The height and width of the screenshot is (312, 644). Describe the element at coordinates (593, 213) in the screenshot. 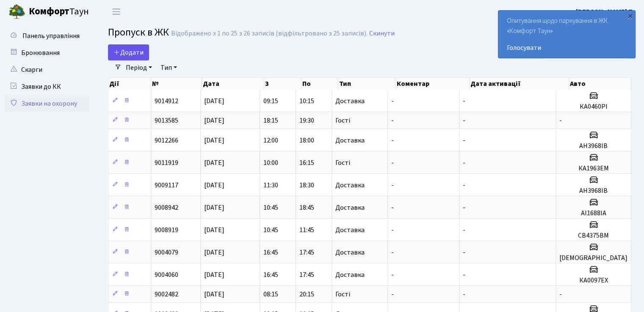

I see `h5: АІ1688ІА` at that location.